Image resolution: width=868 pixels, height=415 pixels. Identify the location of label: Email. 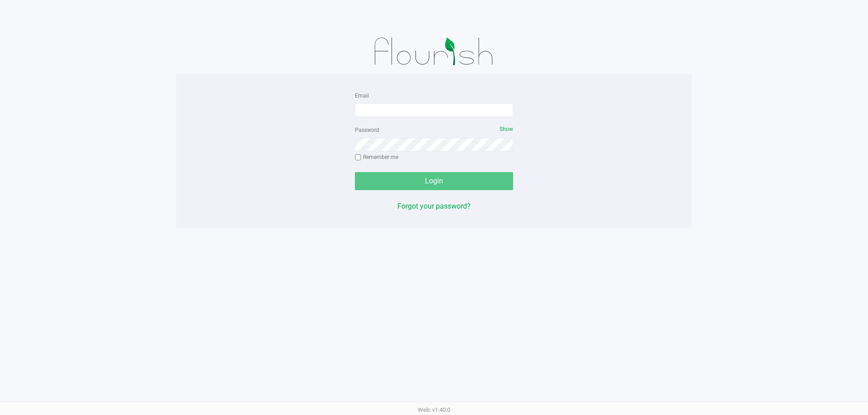
(362, 96).